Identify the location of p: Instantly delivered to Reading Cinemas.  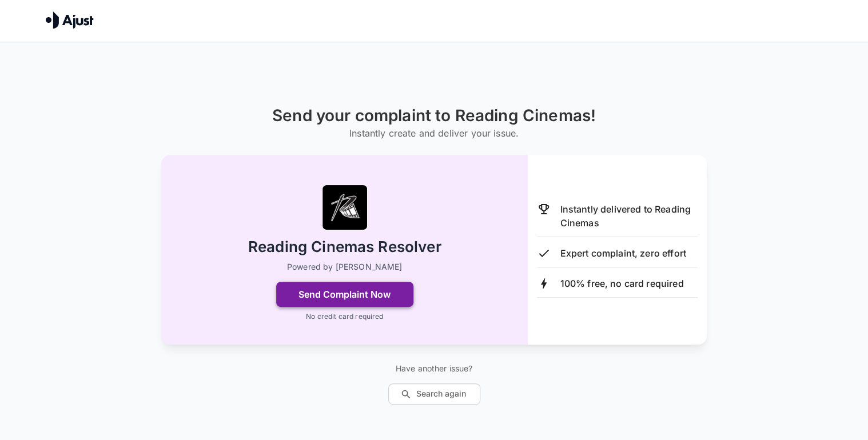
(628, 216).